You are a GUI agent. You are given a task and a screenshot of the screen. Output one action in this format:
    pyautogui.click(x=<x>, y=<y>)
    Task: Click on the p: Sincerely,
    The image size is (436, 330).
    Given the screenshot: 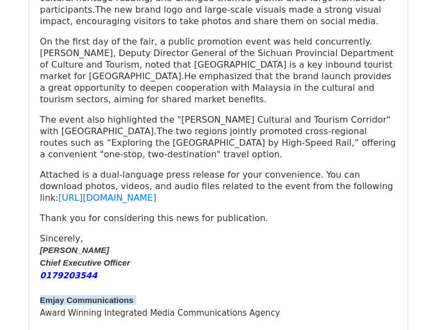 What is the action you would take?
    pyautogui.click(x=218, y=238)
    